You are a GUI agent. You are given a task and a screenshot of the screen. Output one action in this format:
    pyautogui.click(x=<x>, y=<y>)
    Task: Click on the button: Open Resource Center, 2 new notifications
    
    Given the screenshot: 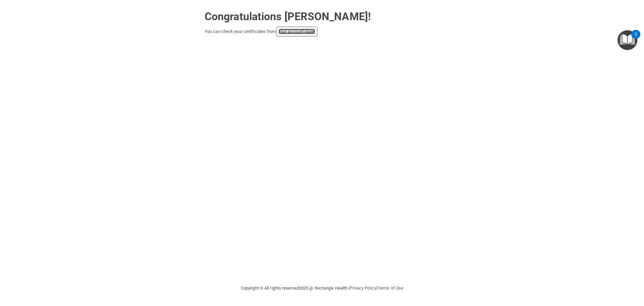 What is the action you would take?
    pyautogui.click(x=628, y=40)
    